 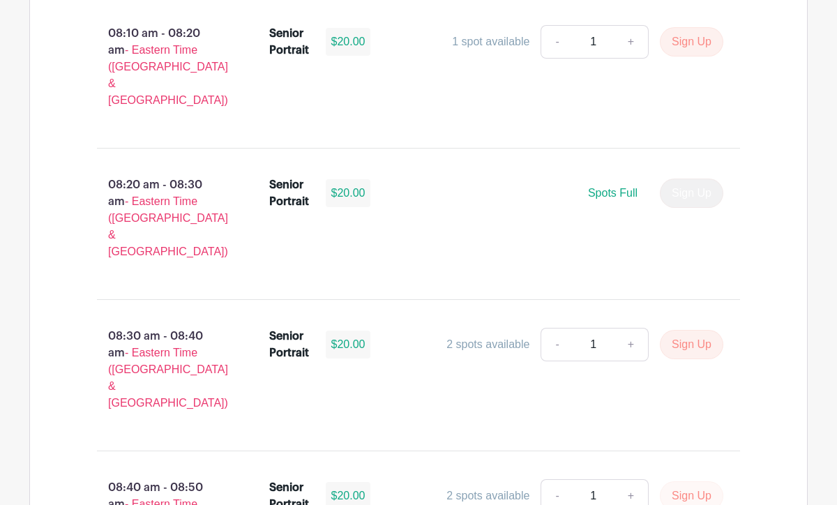 I want to click on p: 08:10 am - 08:20 am, so click(x=160, y=67).